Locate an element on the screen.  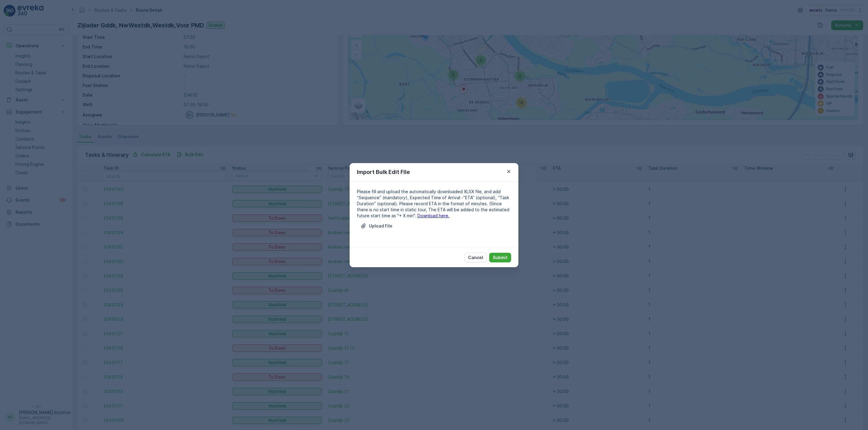
p: Cancel is located at coordinates (475, 258).